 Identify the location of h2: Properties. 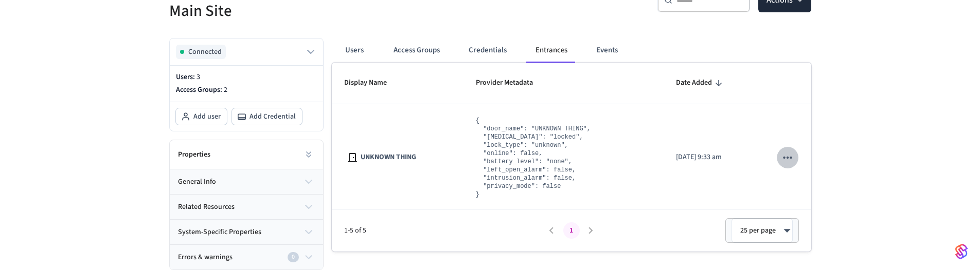
(194, 155).